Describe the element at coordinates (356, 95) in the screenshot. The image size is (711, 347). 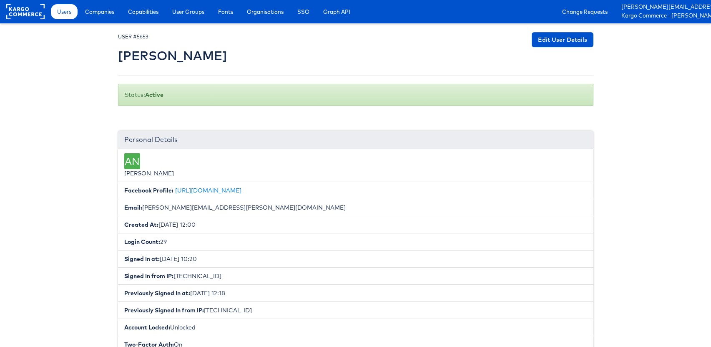
I see `div: Status:` at that location.